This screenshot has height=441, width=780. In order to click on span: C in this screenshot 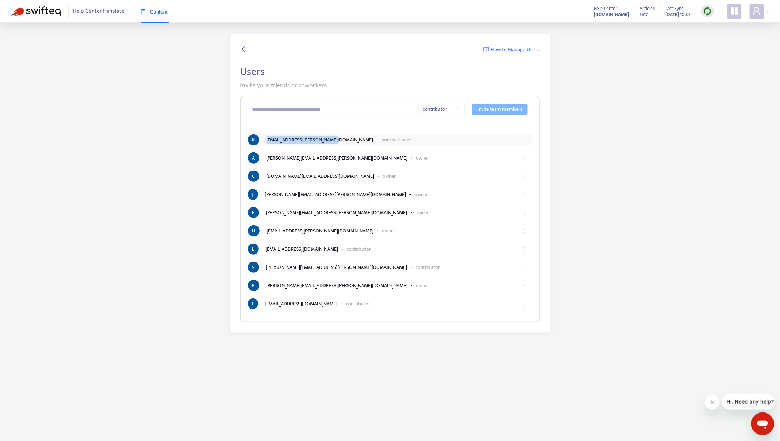, I will do `click(254, 176)`.